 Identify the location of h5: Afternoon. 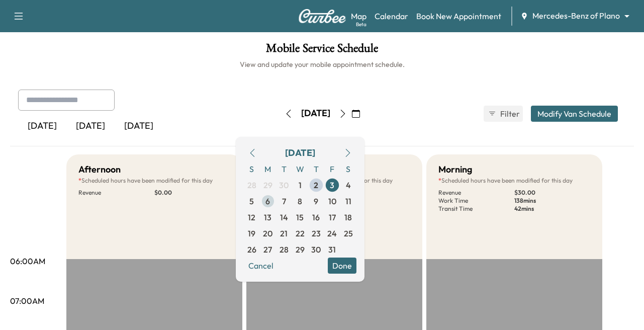
(100, 169).